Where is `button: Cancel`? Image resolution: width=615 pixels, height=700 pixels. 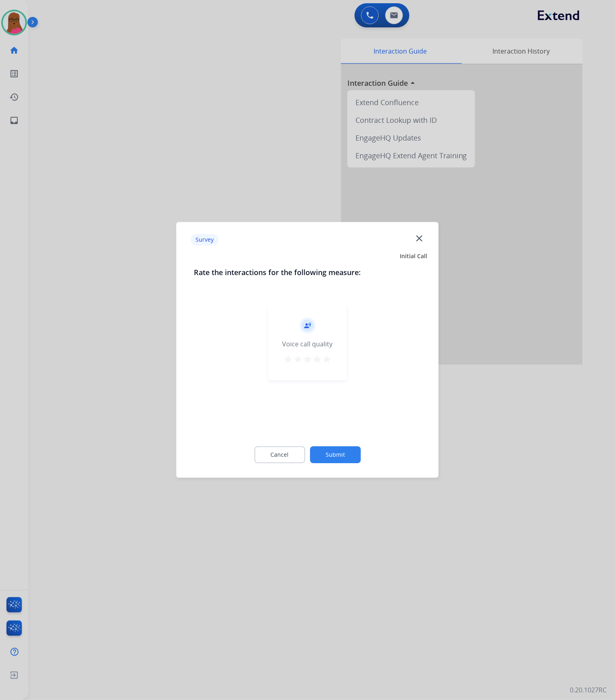 button: Cancel is located at coordinates (279, 455).